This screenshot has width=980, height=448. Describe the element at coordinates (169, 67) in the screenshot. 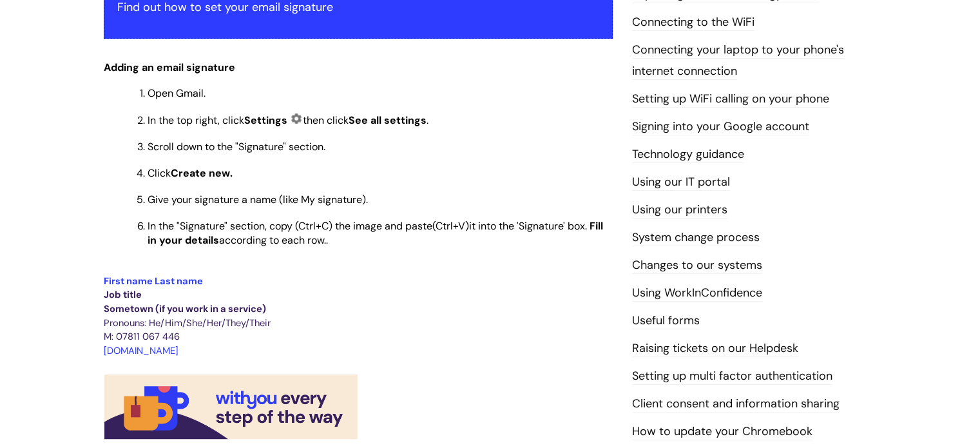

I see `span: Adding an email signature` at that location.